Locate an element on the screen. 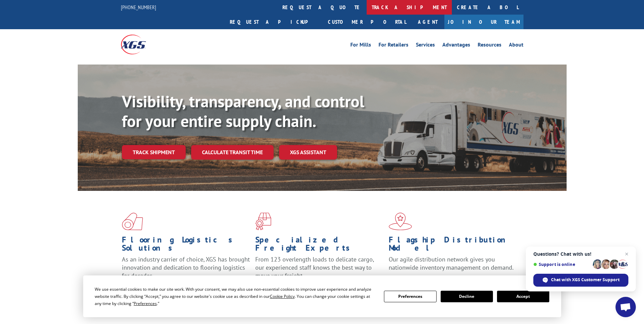 This screenshot has height=324, width=644. a: Calculate transit time is located at coordinates (232, 152).